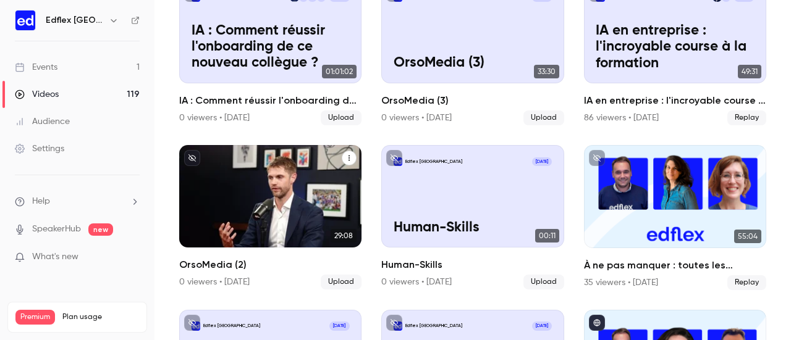  Describe the element at coordinates (547, 236) in the screenshot. I see `span: 00:11` at that location.